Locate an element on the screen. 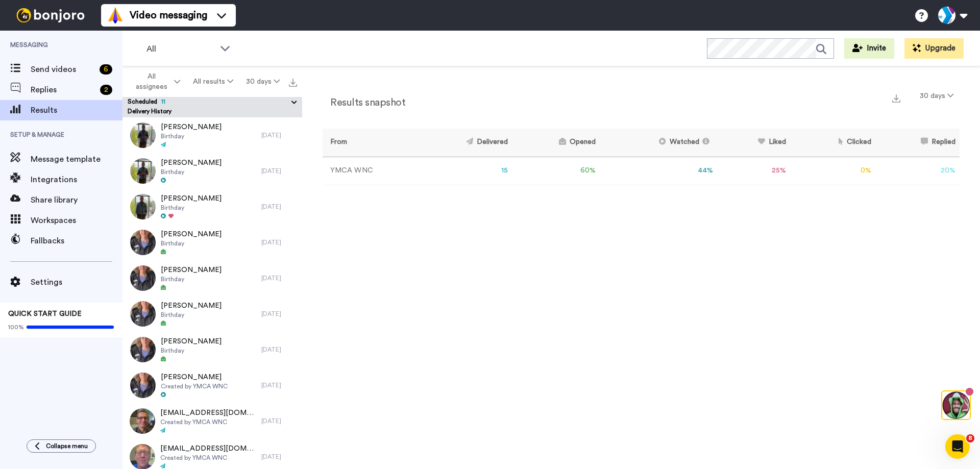 The width and height of the screenshot is (980, 469). span: 8 is located at coordinates (970, 438).